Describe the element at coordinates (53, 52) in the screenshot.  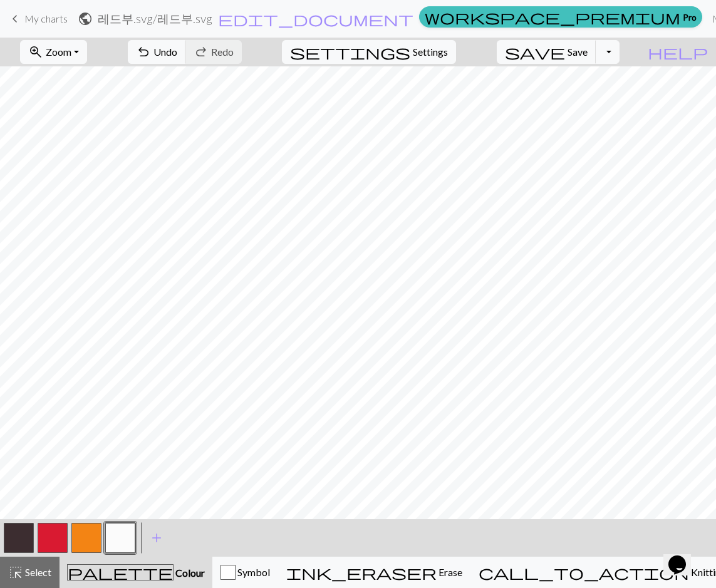
I see `button: Zoom` at that location.